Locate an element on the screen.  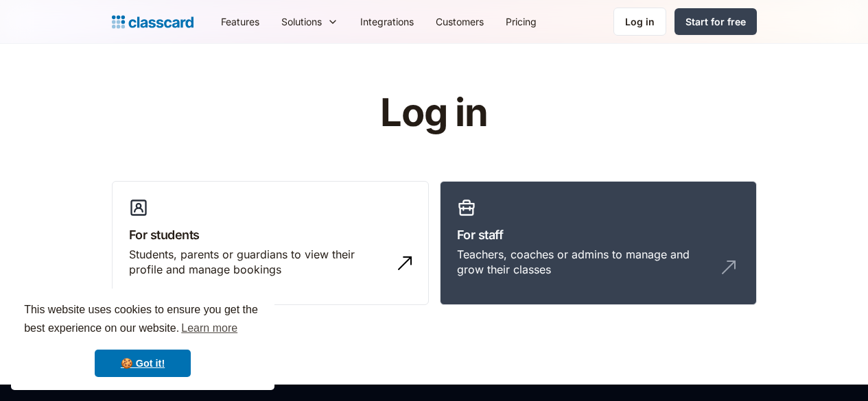
span: This website uses cookies to ensure you get the best experience on our website. is located at coordinates (143, 321).